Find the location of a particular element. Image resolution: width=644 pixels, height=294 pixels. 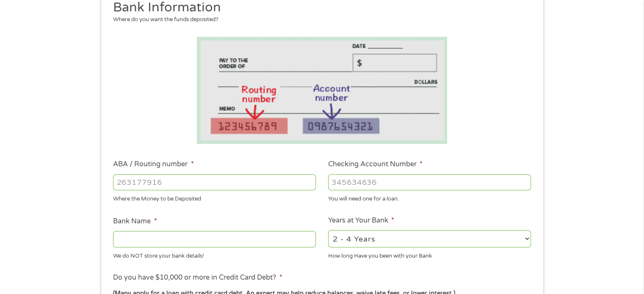

input: 345634636 is located at coordinates (429, 183).